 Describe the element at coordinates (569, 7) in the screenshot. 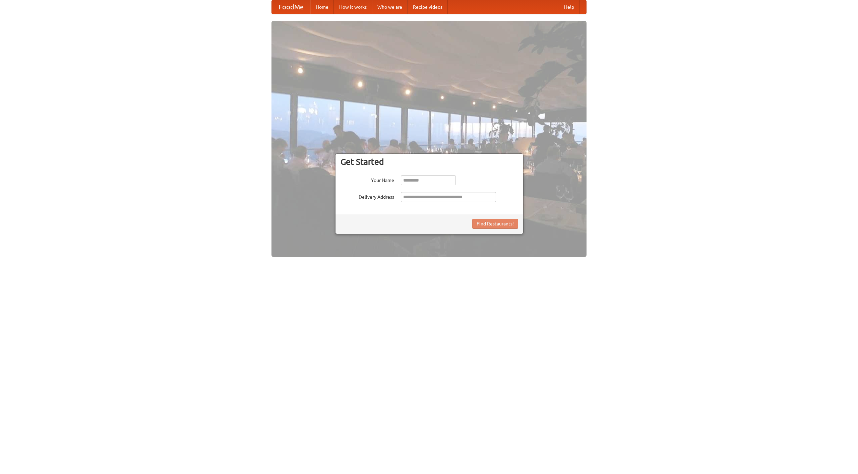

I see `a: Help` at that location.